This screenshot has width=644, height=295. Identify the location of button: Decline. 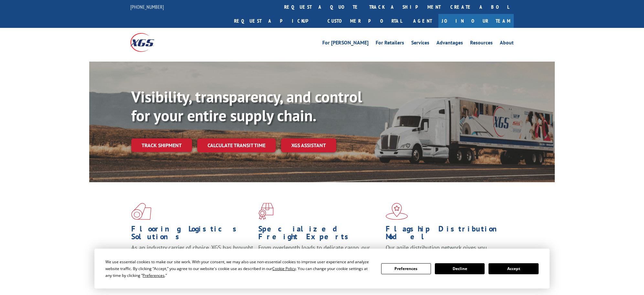
(460, 268).